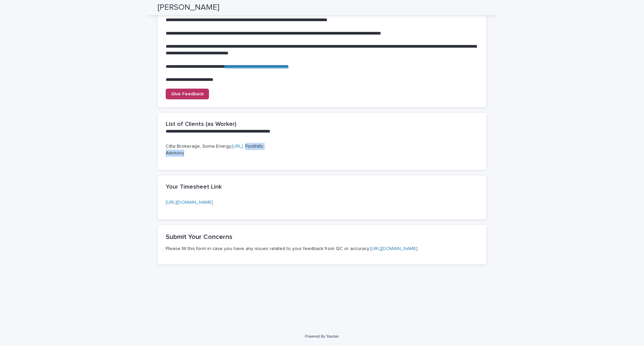 This screenshot has height=346, width=644. Describe the element at coordinates (201, 125) in the screenshot. I see `h2: List of Clients (as Worker)` at that location.